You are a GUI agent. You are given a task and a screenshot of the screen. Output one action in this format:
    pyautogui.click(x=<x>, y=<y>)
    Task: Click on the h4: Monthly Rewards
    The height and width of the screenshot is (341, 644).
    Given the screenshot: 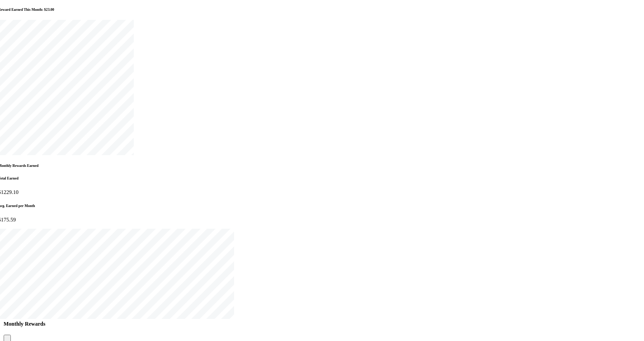 What is the action you would take?
    pyautogui.click(x=322, y=324)
    